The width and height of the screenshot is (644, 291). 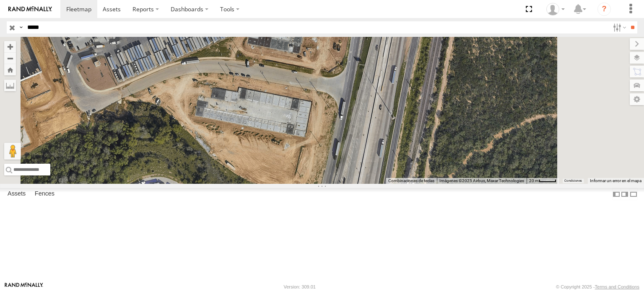 I want to click on label: Dock Summary Table to the Right, so click(x=624, y=194).